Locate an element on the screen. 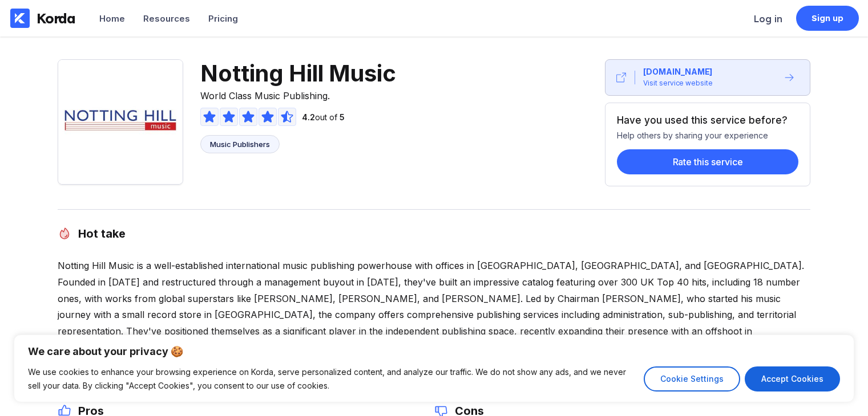  button: Cookie Settings is located at coordinates (692, 380).